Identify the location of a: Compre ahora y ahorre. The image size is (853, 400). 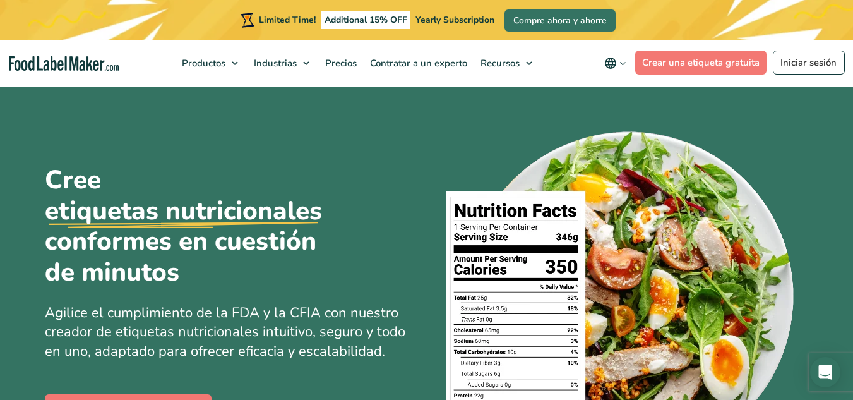
(560, 20).